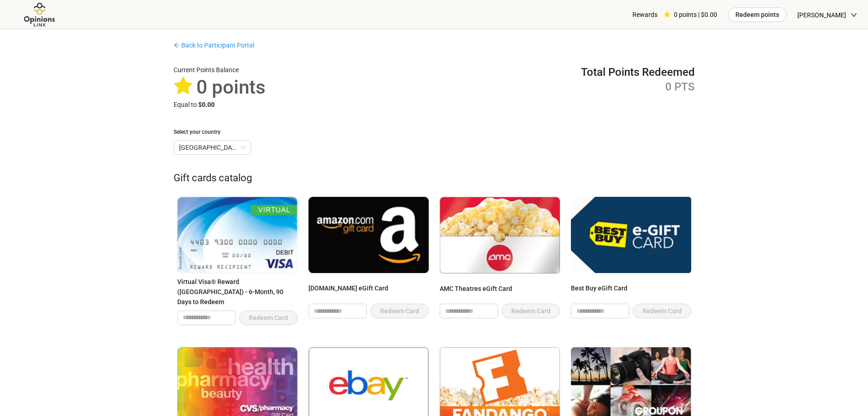 The image size is (868, 416). Describe the element at coordinates (206, 105) in the screenshot. I see `strong: $0.00` at that location.